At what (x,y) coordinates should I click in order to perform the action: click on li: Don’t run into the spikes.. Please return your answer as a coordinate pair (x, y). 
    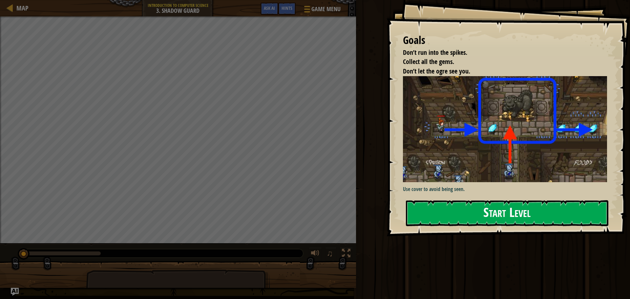
    Looking at the image, I should click on (500, 52).